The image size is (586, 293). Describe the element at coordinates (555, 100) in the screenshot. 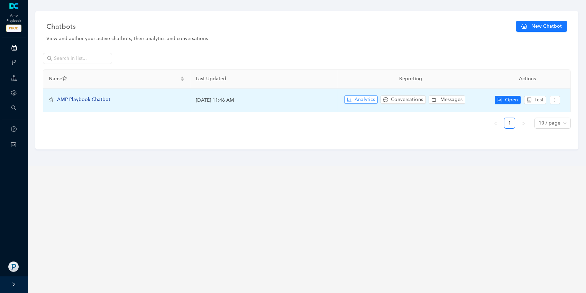

I see `span: more` at that location.